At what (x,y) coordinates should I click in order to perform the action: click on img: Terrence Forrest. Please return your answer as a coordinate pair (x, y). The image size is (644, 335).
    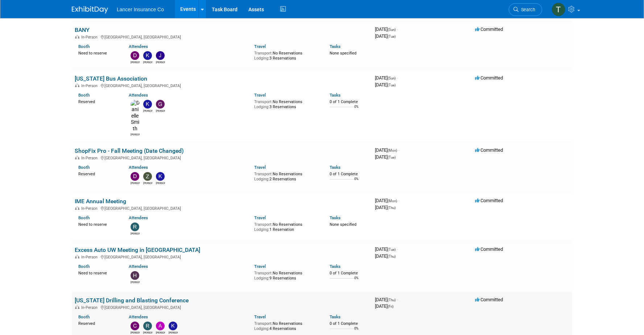
    Looking at the image, I should click on (558, 9).